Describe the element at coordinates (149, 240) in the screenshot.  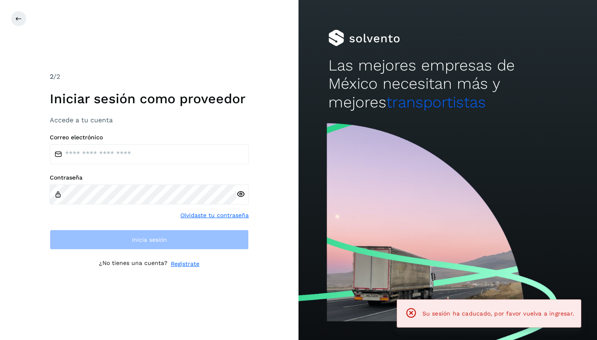
I see `button: Inicia sesión` at that location.